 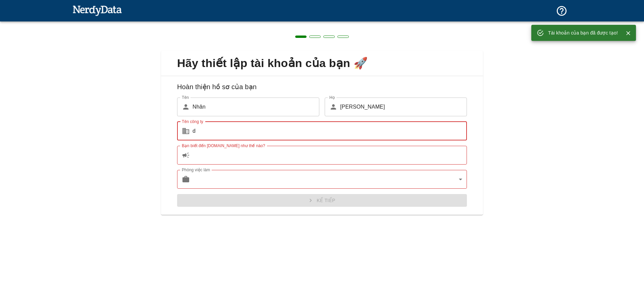 I want to click on font: Hãy thiết lập tài khoản của bạn 🚀, so click(x=272, y=63).